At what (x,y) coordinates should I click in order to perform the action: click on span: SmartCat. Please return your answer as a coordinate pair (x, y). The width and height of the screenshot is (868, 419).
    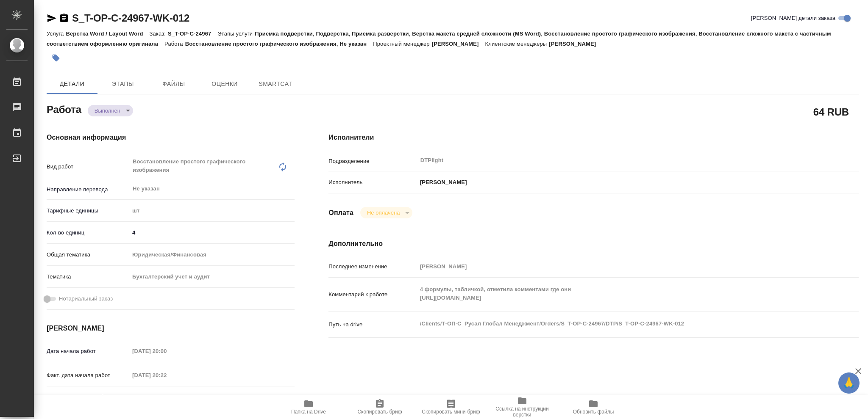
    Looking at the image, I should click on (276, 84).